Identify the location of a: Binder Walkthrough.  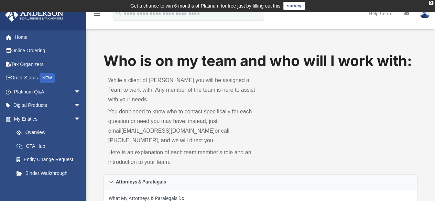
(50, 173).